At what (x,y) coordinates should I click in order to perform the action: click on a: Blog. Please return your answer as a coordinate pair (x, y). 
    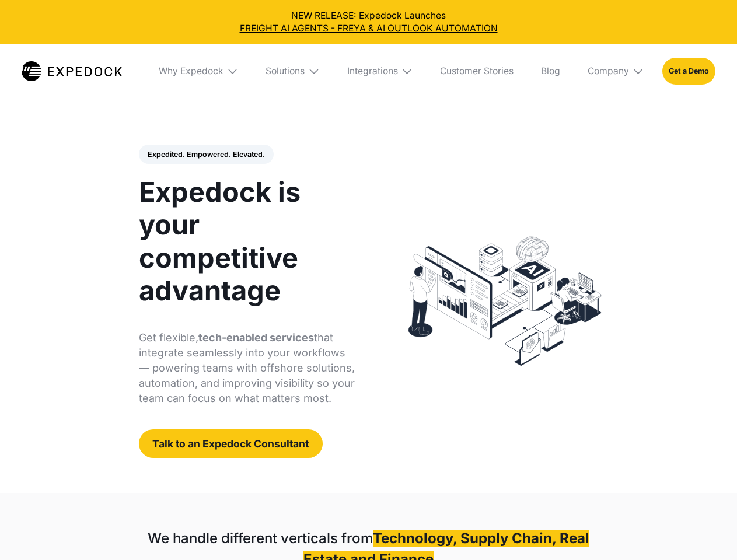
    Looking at the image, I should click on (551, 71).